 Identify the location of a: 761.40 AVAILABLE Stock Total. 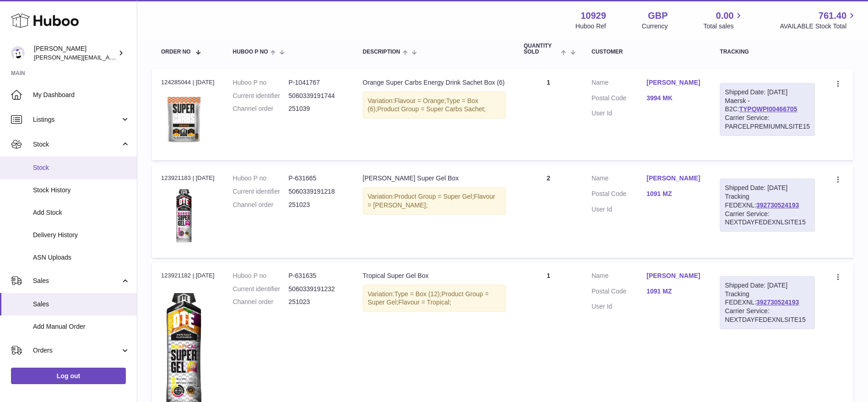
(818, 20).